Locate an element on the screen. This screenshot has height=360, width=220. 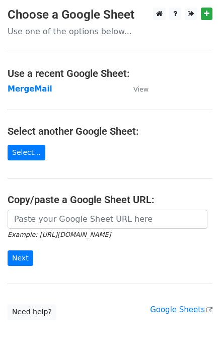
a: Google Sheets is located at coordinates (181, 310).